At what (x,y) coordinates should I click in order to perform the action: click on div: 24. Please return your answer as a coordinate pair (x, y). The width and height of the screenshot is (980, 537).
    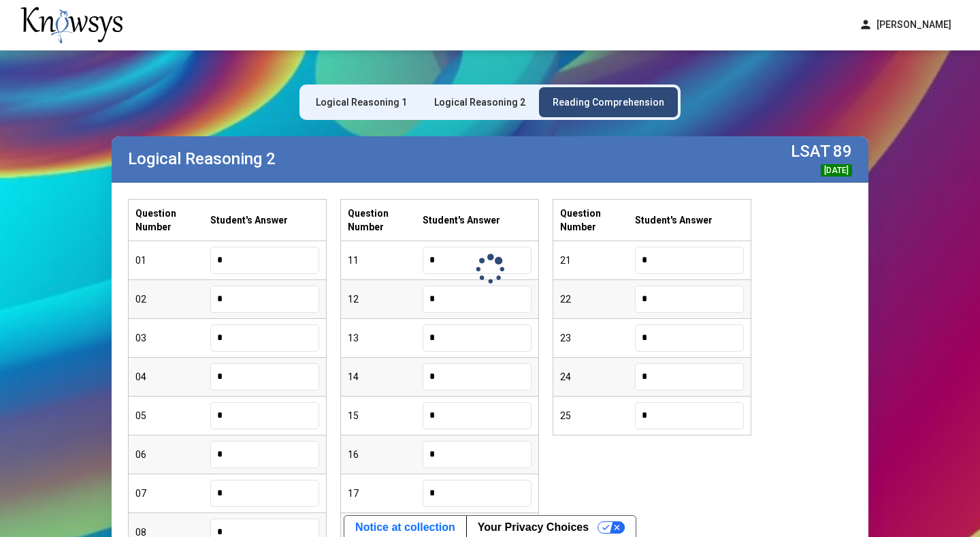
    Looking at the image, I should click on (597, 376).